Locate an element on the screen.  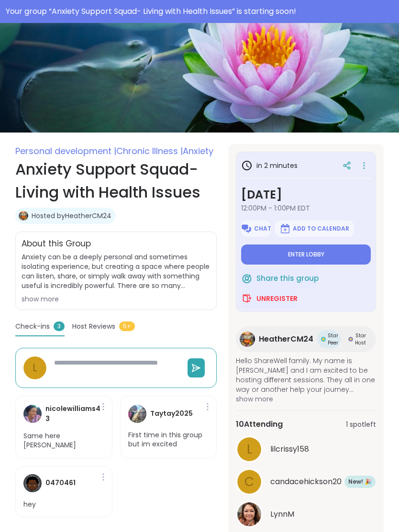
span: lilcrissy158 is located at coordinates (289, 450).